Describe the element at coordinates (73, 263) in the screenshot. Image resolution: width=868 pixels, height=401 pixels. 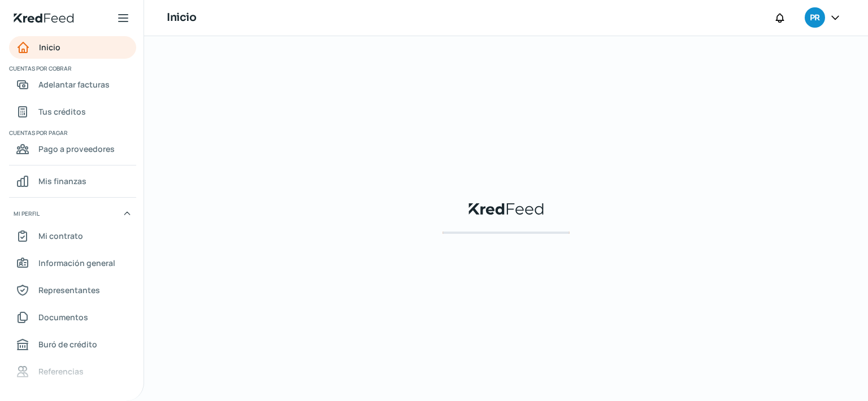
I see `a: Información general` at that location.